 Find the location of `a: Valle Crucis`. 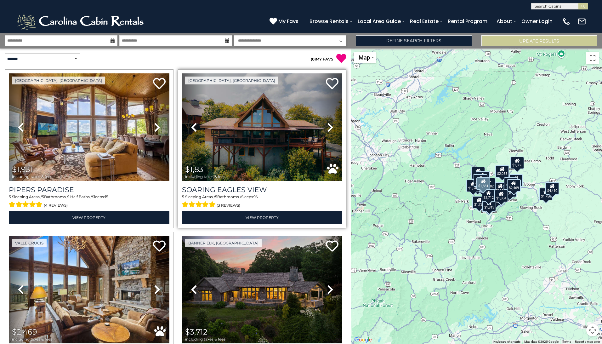

a: Valle Crucis is located at coordinates (29, 243).